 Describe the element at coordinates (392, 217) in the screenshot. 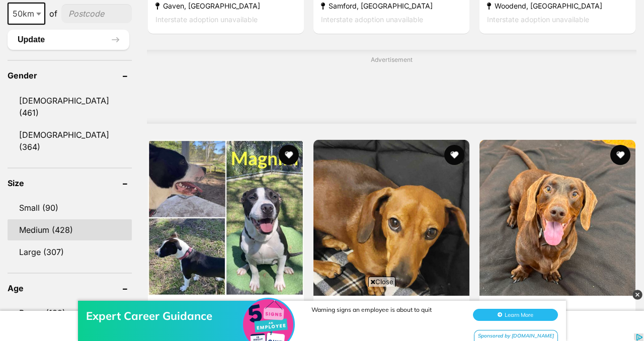

I see `img: Winton - Dachshund (Miniature Smooth Haired) Dog` at that location.